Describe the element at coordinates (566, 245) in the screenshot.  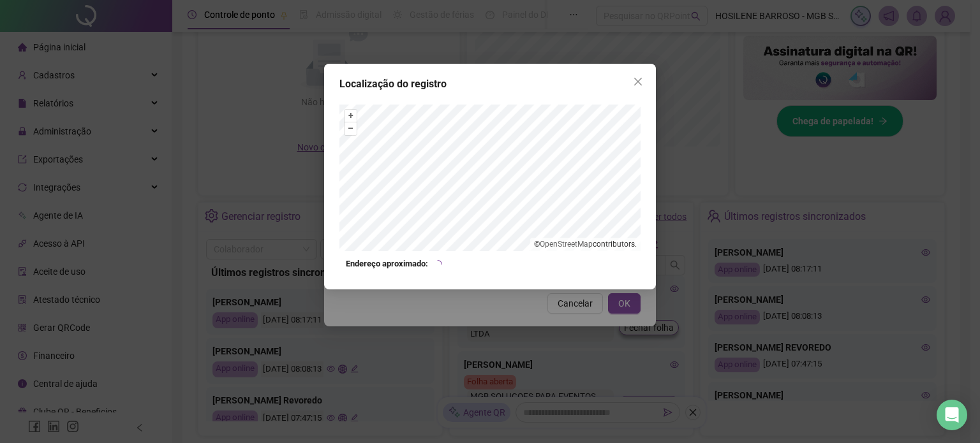
I see `a: OpenStreetMap` at that location.